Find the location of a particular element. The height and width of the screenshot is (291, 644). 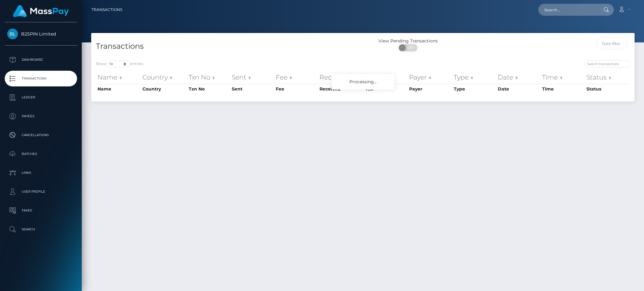

p: Search is located at coordinates (41, 229).